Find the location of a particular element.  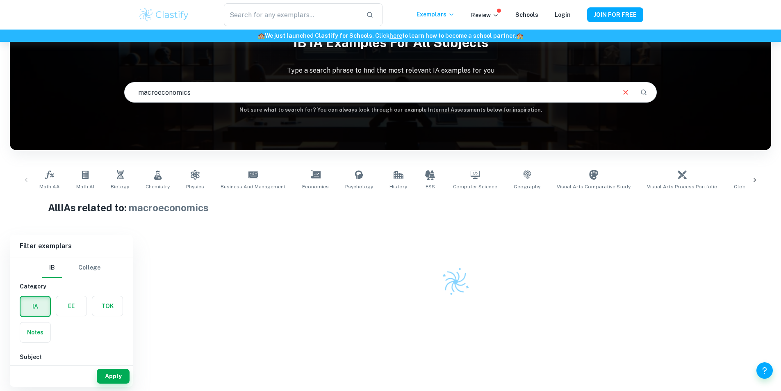

button: TOK is located at coordinates (107, 306).